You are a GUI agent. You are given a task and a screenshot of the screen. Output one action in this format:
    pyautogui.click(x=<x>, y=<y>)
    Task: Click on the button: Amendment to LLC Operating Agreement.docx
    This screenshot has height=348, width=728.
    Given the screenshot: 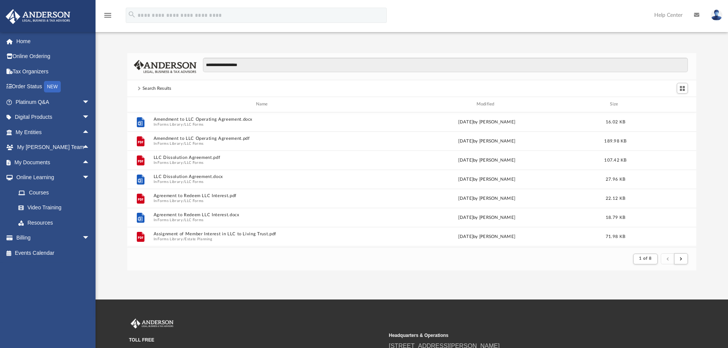 What is the action you would take?
    pyautogui.click(x=263, y=119)
    